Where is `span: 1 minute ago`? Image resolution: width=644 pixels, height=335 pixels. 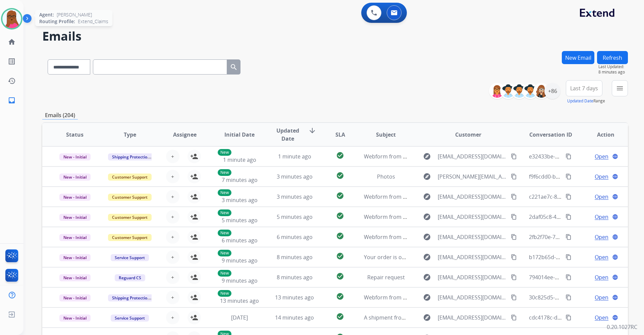 span: 1 minute ago is located at coordinates (294, 156).